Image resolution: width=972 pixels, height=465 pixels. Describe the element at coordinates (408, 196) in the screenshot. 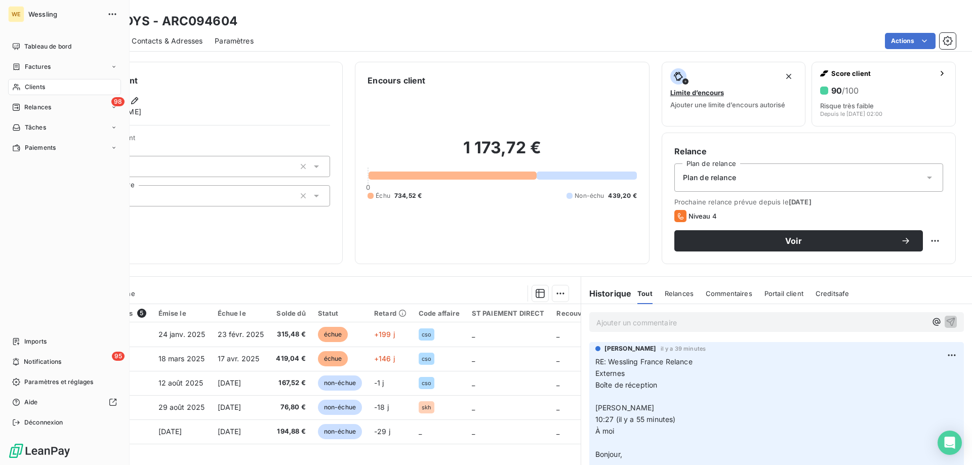

I see `span: 734,52 €` at that location.